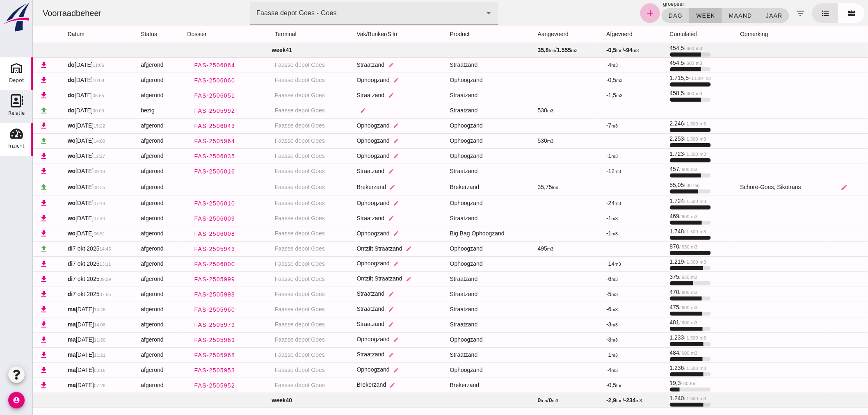 The height and width of the screenshot is (415, 868). I want to click on th: vak/bunker/silo, so click(364, 35).